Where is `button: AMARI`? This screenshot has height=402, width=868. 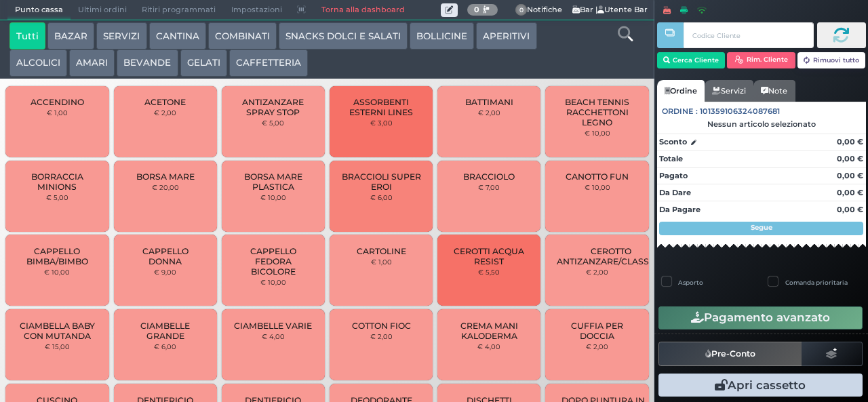 button: AMARI is located at coordinates (92, 63).